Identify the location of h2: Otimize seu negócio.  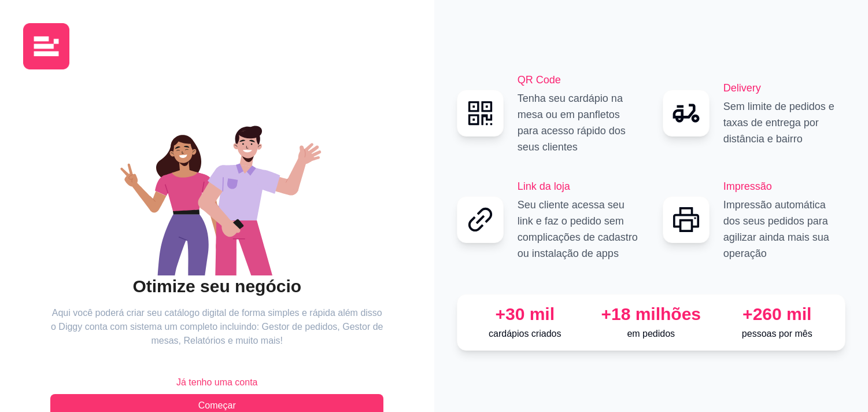
(217, 286).